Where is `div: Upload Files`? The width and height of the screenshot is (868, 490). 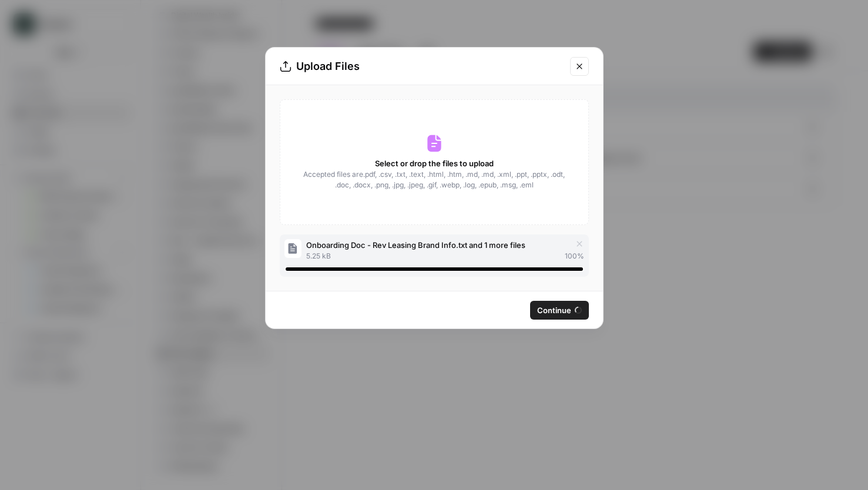 div: Upload Files is located at coordinates (421, 66).